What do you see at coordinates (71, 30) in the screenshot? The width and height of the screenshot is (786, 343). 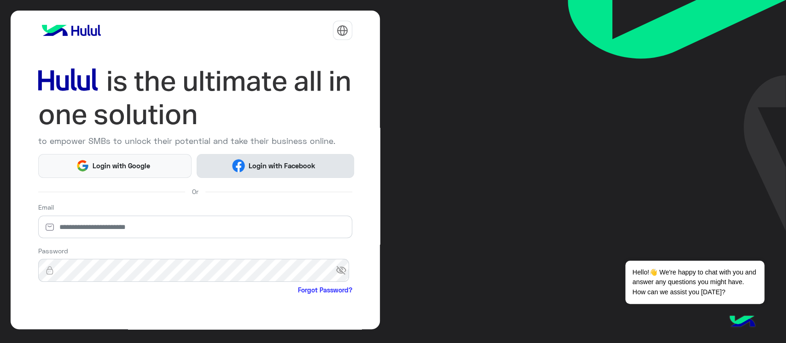 I see `img: logo` at bounding box center [71, 30].